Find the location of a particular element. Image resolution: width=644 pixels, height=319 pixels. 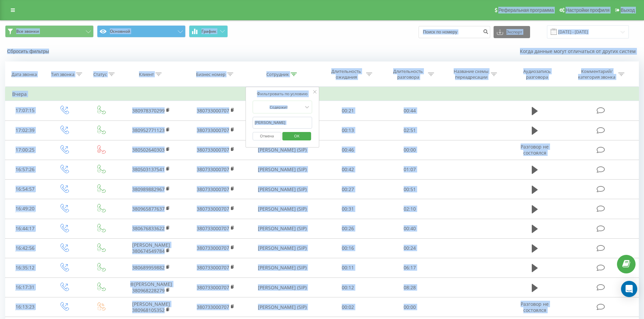

input: Поиск по номеру is located at coordinates (454, 32).